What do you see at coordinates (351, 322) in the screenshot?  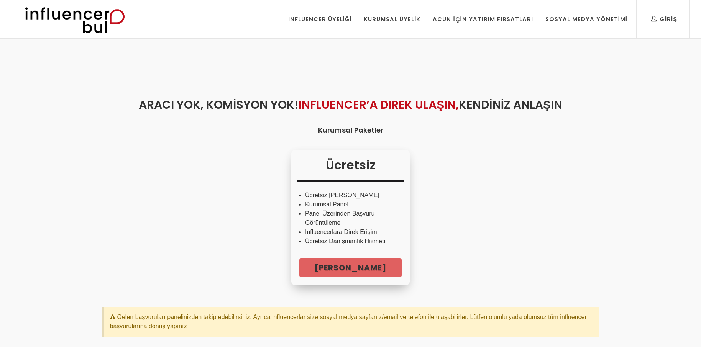 I see `div: Gelen başvuruları panelinizden takip edebilirsiniz. Ayrıca influencerlar size sosyal medya sayfan...` at bounding box center [351, 322].